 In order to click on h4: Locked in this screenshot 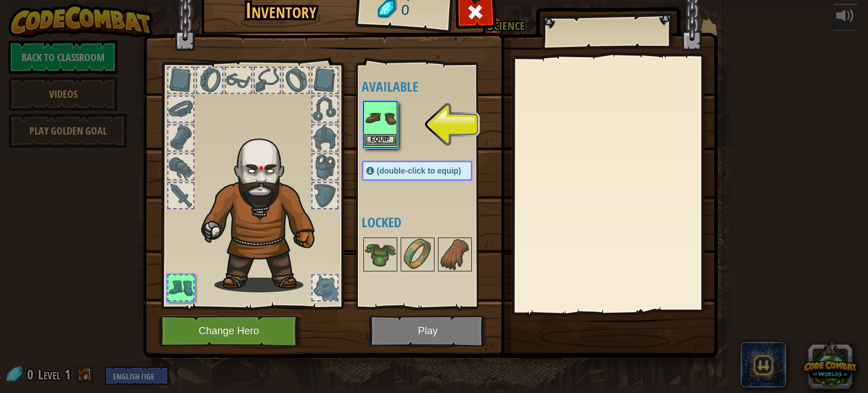, I will do `click(429, 222)`.